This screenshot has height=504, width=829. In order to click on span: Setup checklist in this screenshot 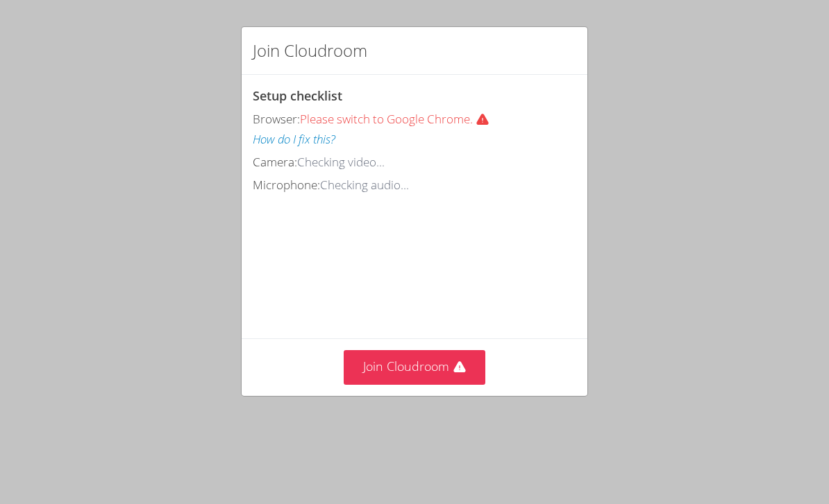, I will do `click(297, 96)`.